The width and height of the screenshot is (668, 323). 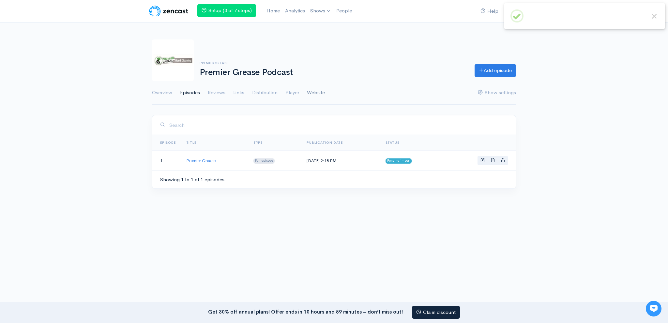 What do you see at coordinates (493, 161) in the screenshot?
I see `div: Basic example` at bounding box center [493, 161].